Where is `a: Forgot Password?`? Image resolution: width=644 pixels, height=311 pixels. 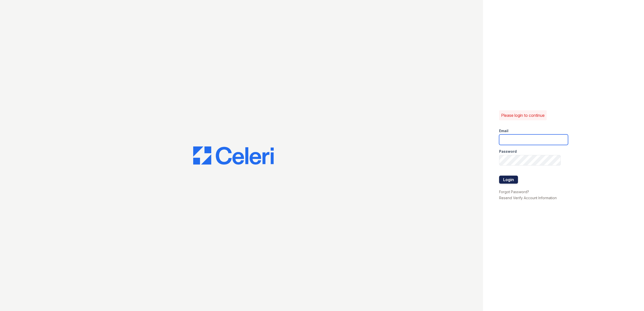
a: Forgot Password? is located at coordinates (514, 191).